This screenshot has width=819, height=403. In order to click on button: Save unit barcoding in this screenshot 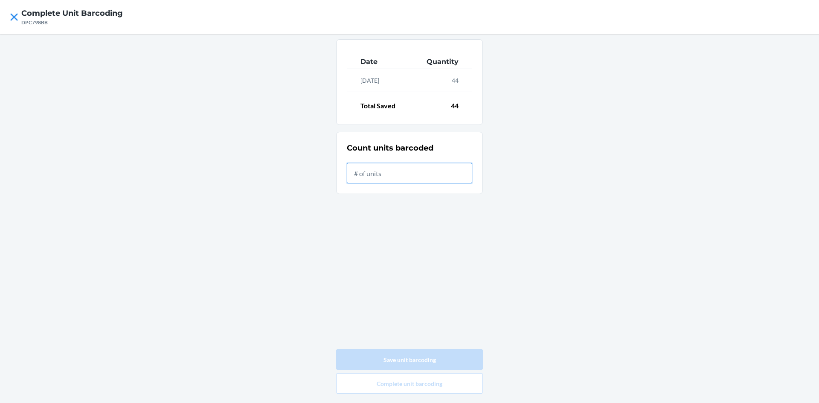, I will do `click(410, 360)`.